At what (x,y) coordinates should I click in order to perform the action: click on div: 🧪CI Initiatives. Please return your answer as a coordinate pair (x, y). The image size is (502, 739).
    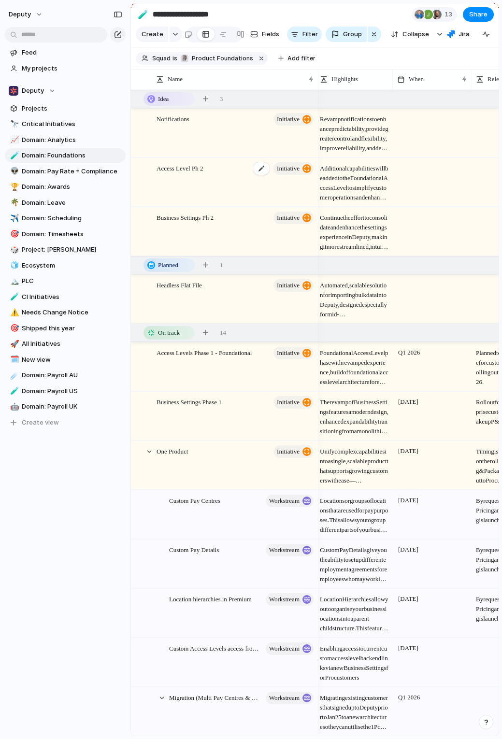
    Looking at the image, I should click on (65, 297).